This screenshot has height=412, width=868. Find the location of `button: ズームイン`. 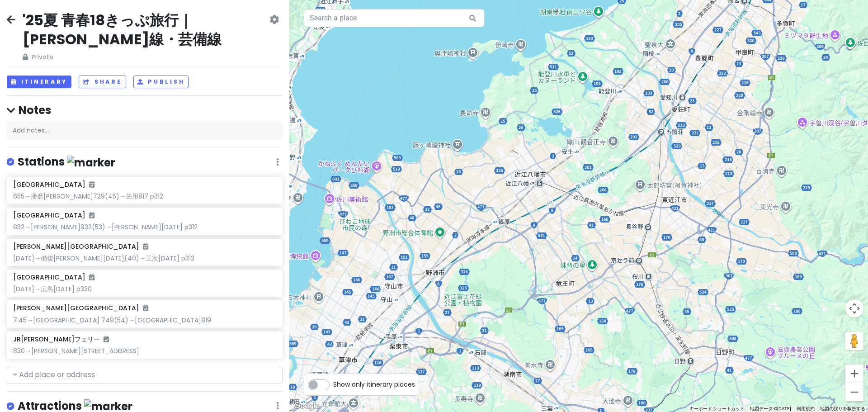

button: ズームイン is located at coordinates (855, 374).